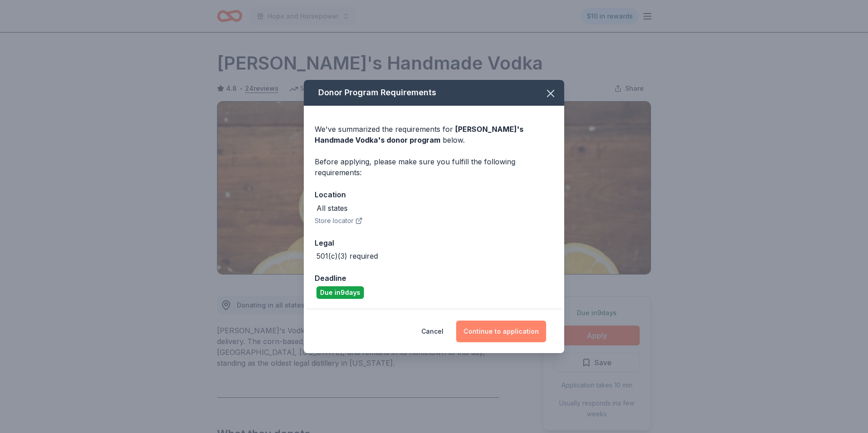 Image resolution: width=868 pixels, height=433 pixels. I want to click on button: Continue to application, so click(501, 331).